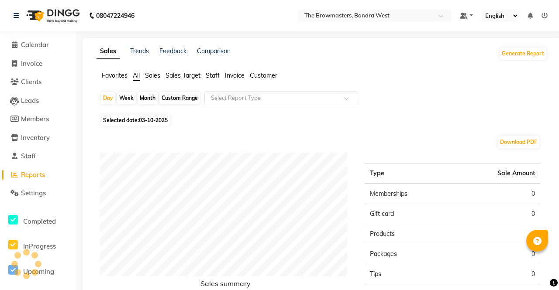 The width and height of the screenshot is (559, 290). I want to click on td: Memberships, so click(408, 194).